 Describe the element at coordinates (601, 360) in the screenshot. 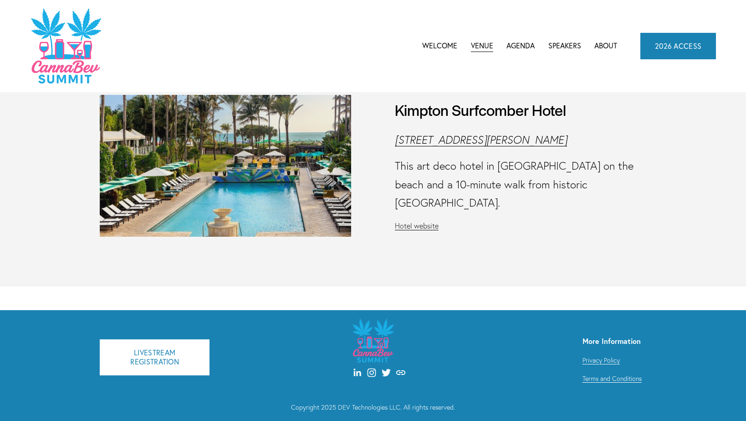

I see `a: Privacy Policy` at that location.